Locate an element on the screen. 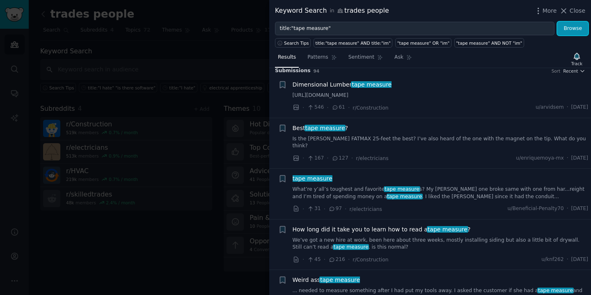 This screenshot has width=591, height=295. div: Keyword Search trades people is located at coordinates (332, 11).